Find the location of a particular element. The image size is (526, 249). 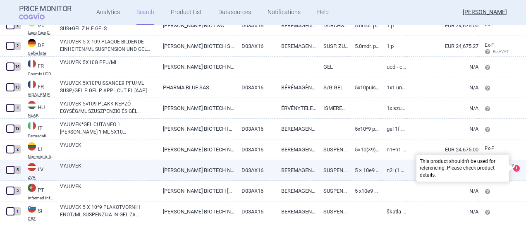

a: 5.0Mdr. PFU + is located at coordinates (365, 25).